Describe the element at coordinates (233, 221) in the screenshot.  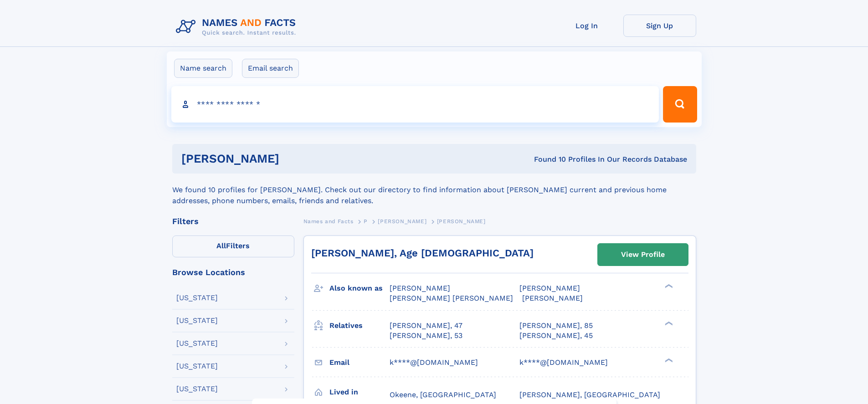
I see `div: Filters` at that location.